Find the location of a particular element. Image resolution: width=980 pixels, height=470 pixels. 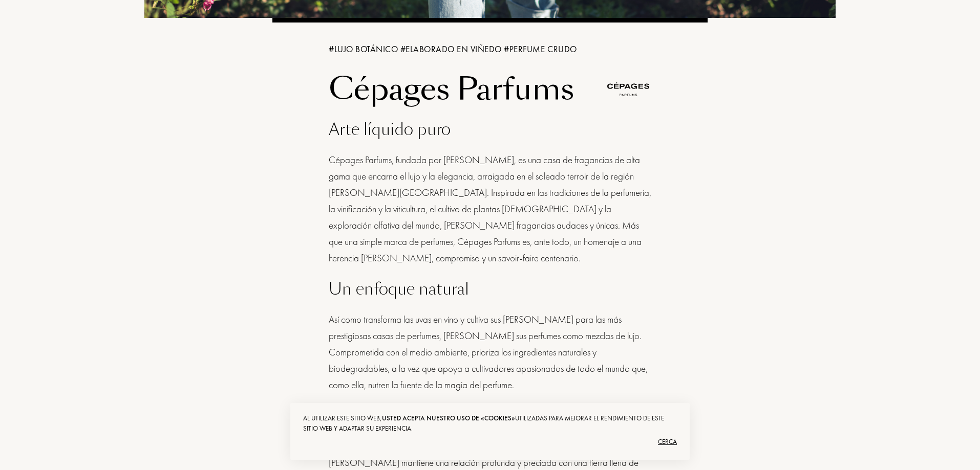

font: ELABORADO EN VIÑEDO is located at coordinates (454, 49).